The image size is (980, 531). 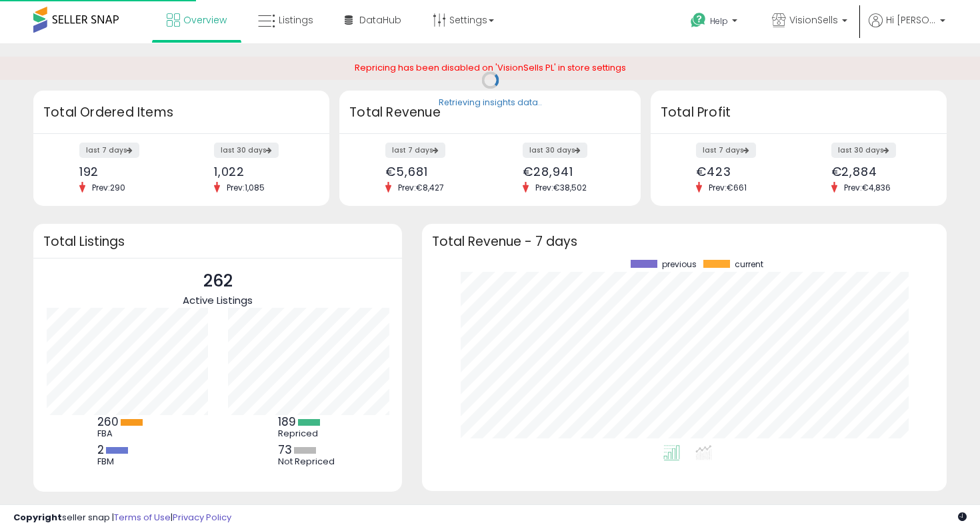 I want to click on div: Not Repriced, so click(x=308, y=461).